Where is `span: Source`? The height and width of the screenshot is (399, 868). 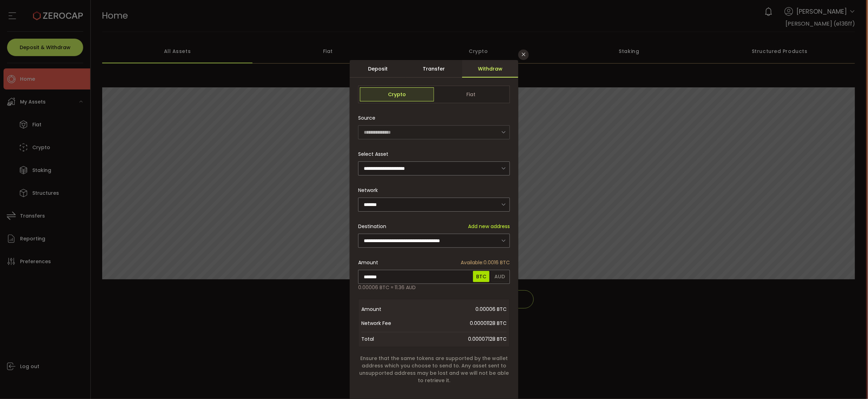 span: Source is located at coordinates (366, 118).